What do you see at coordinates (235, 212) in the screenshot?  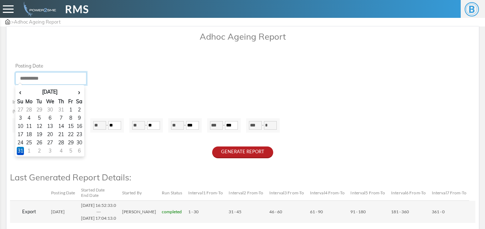 I see `span: 31 - 45` at bounding box center [235, 212].